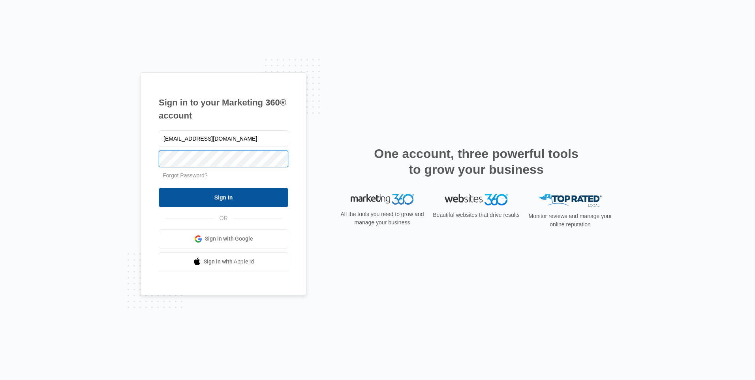 The width and height of the screenshot is (755, 380). I want to click on p: Beautiful websites that drive results, so click(476, 215).